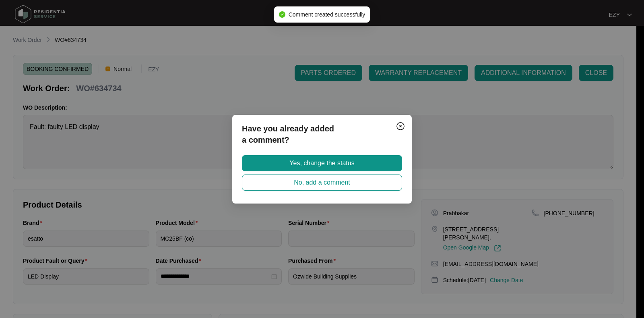 Image resolution: width=644 pixels, height=318 pixels. What do you see at coordinates (322, 163) in the screenshot?
I see `button: Yes, change the status` at bounding box center [322, 163].